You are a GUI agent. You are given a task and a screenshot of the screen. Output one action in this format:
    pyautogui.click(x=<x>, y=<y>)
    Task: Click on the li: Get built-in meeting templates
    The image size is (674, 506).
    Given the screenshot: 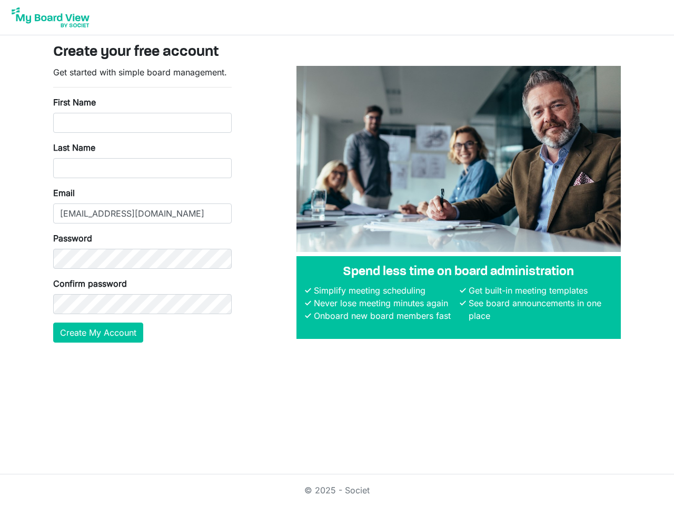 What is the action you would take?
    pyautogui.click(x=539, y=290)
    